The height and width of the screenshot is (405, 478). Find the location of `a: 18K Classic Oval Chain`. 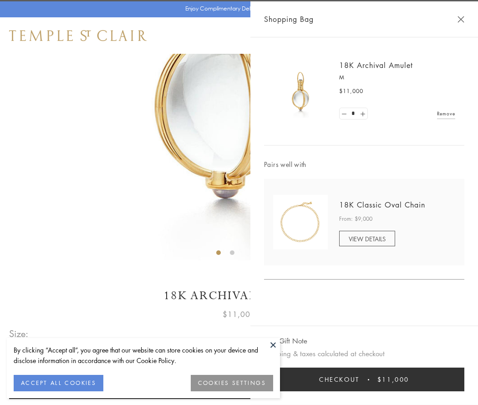

a: 18K Classic Oval Chain is located at coordinates (382, 205).